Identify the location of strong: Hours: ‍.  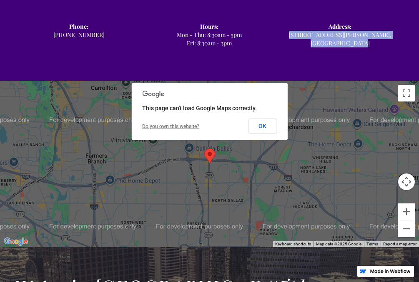
(209, 26).